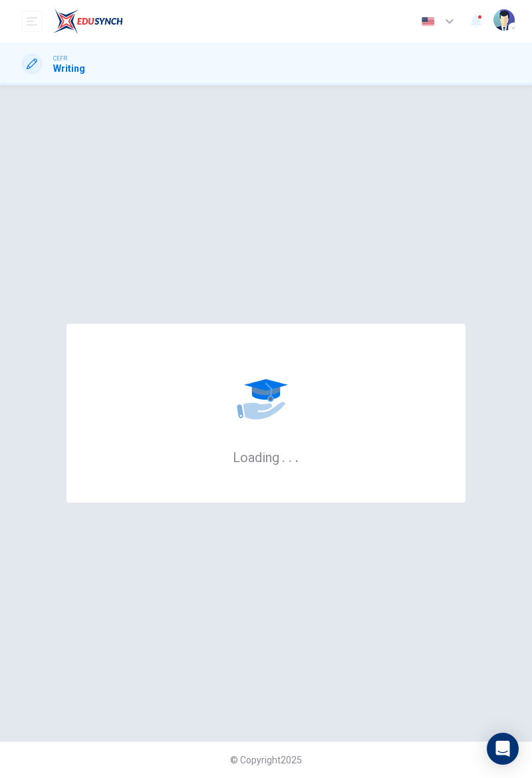 This screenshot has width=532, height=778. I want to click on h1: Writing, so click(69, 68).